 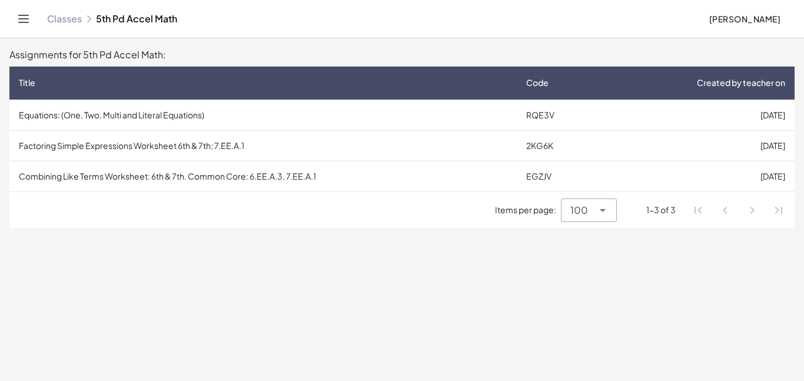 What do you see at coordinates (661, 209) in the screenshot?
I see `div: 1-3 of 3` at bounding box center [661, 209].